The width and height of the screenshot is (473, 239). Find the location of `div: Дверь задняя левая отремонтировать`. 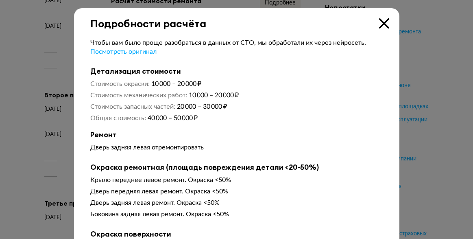

div: Дверь задняя левая отремонтировать is located at coordinates (237, 147).